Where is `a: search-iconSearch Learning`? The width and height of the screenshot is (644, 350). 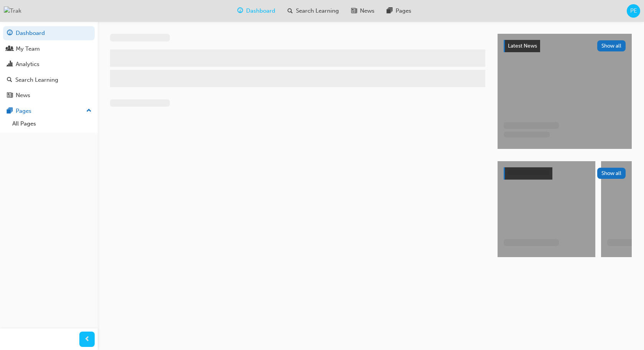
a: search-iconSearch Learning is located at coordinates (313, 11).